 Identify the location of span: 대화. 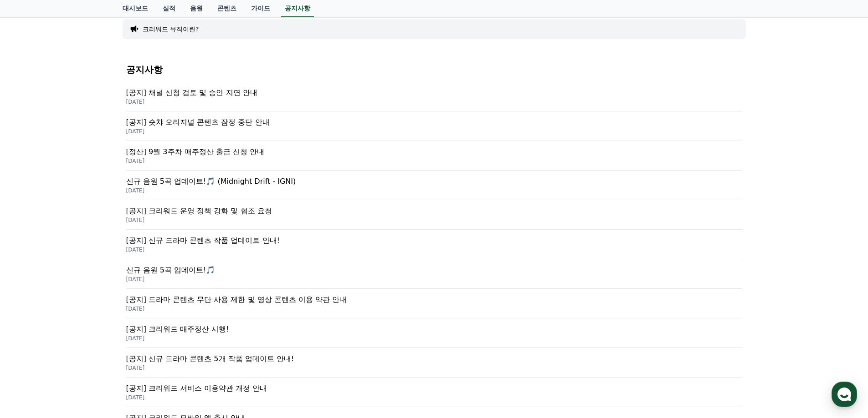
(89, 306).